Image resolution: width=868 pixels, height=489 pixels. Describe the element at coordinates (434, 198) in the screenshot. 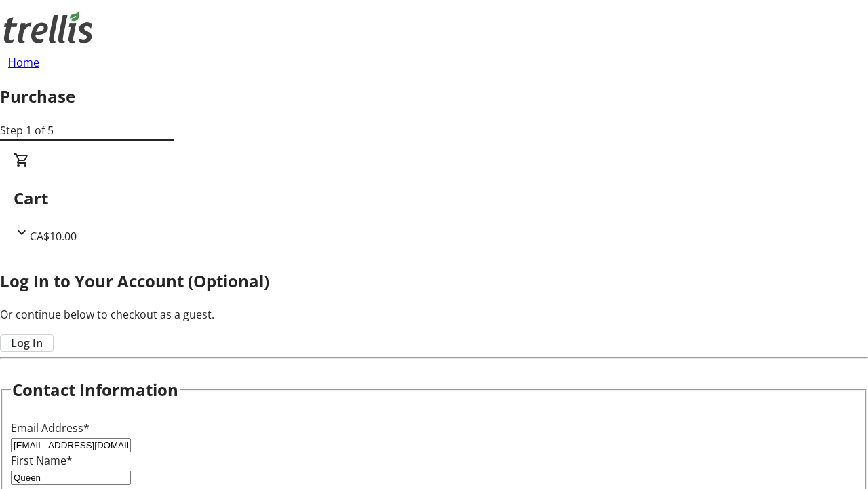

I see `div: CartCA$10.00` at that location.